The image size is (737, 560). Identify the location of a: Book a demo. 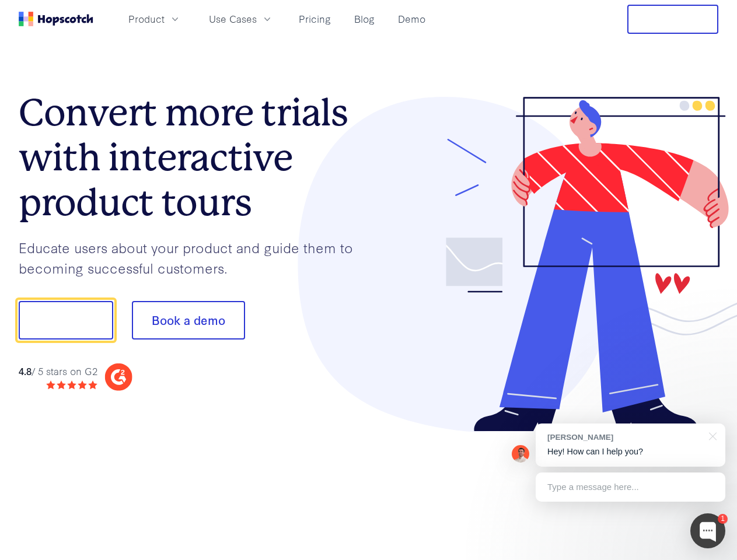
(189, 320).